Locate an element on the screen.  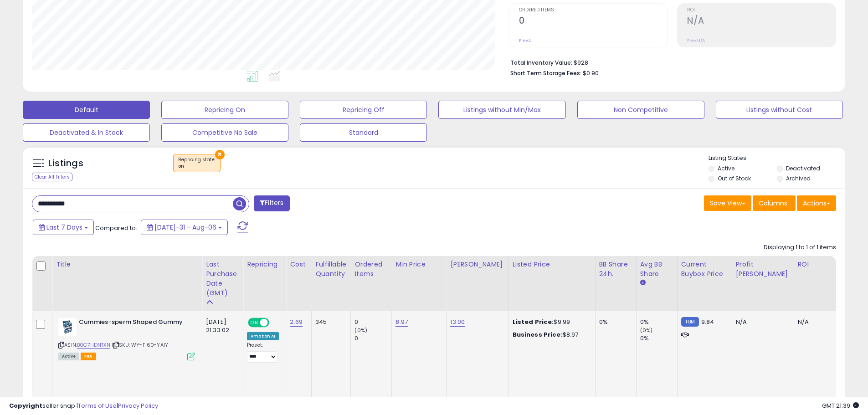
span: 9.84 is located at coordinates (707, 322).